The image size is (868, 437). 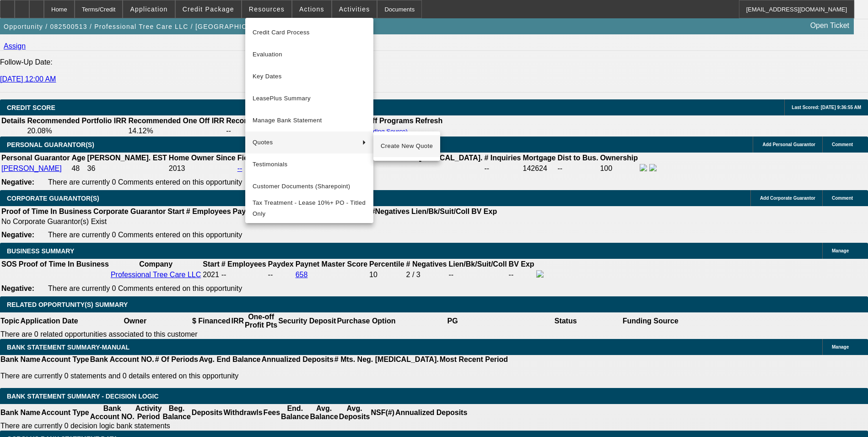 I want to click on span: Testimonials, so click(x=309, y=164).